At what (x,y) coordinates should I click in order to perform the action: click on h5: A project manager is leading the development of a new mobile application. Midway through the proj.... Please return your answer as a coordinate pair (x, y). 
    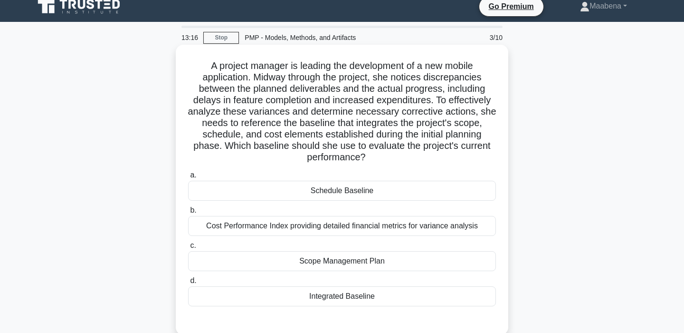
    Looking at the image, I should click on (342, 112).